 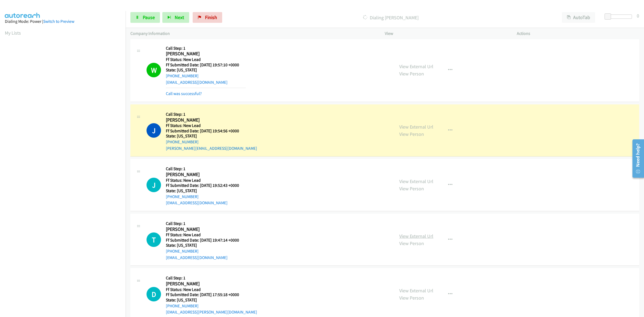 I want to click on a: Switch to Preview, so click(x=59, y=21).